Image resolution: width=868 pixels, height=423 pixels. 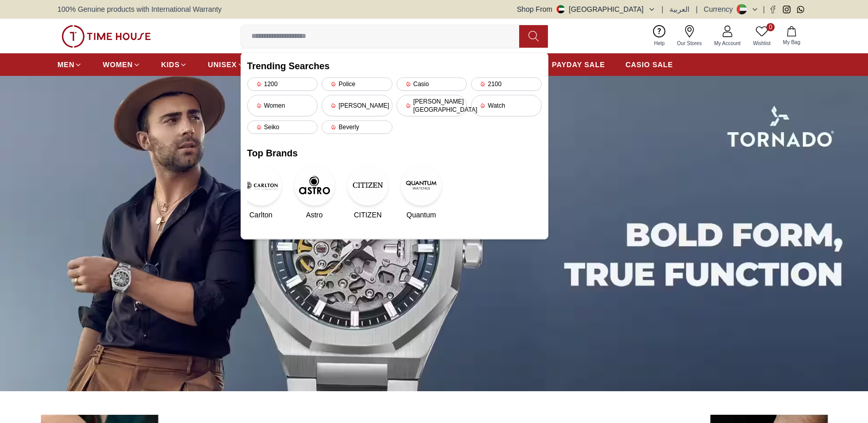 What do you see at coordinates (66, 65) in the screenshot?
I see `span: MEN` at bounding box center [66, 65].